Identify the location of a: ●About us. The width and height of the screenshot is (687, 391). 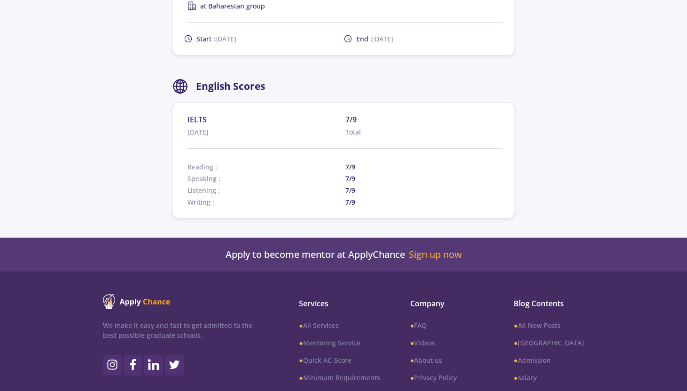
(447, 360).